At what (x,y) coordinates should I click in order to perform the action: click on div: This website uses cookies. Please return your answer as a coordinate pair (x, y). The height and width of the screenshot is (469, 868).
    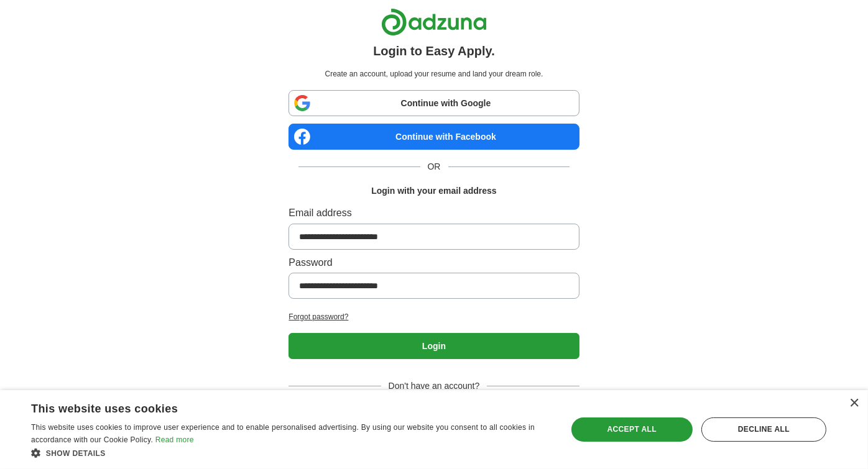
    Looking at the image, I should click on (276, 407).